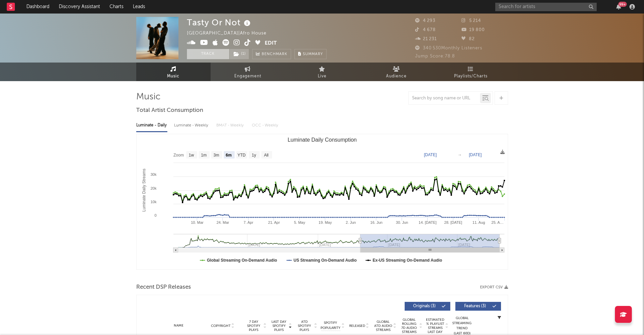 This screenshot has height=335, width=644. I want to click on span: Global Rolling 7D Audio Streams, so click(409, 326).